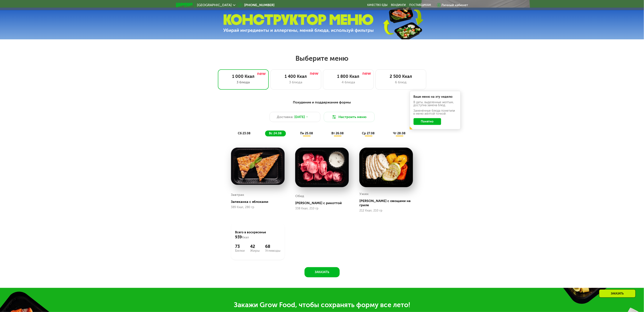 This screenshot has width=644, height=312. What do you see at coordinates (244, 133) in the screenshot?
I see `span: сб 23.08` at bounding box center [244, 133].